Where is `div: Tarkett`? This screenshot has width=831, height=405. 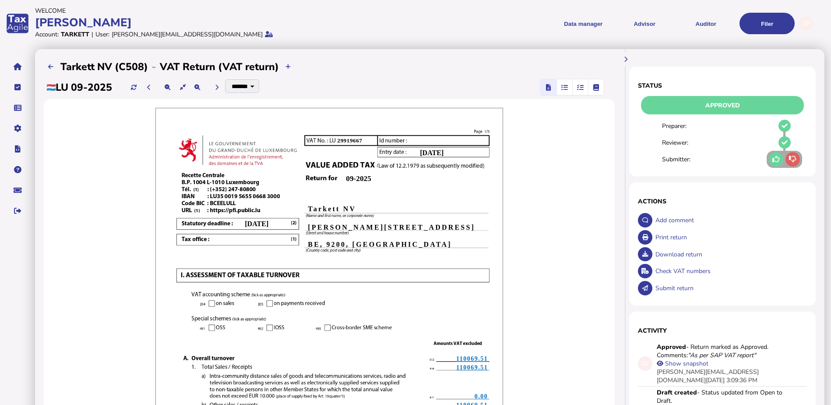
div: Tarkett is located at coordinates (75, 34).